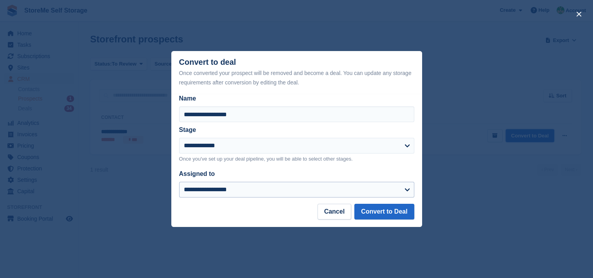 This screenshot has width=593, height=278. I want to click on button: Convert to Deal, so click(384, 211).